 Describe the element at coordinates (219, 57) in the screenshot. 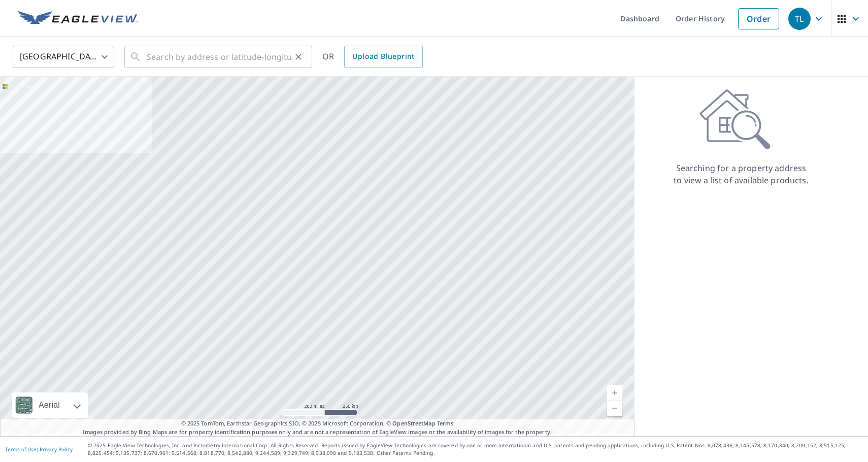

I see `input: Search by address or latitude-longitude` at that location.